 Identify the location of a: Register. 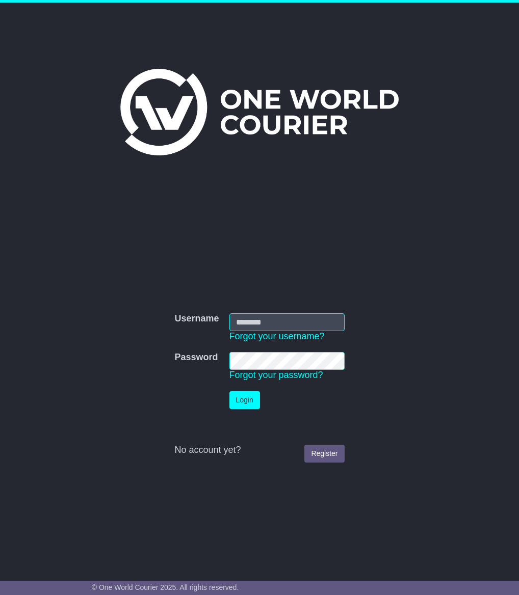
(324, 454).